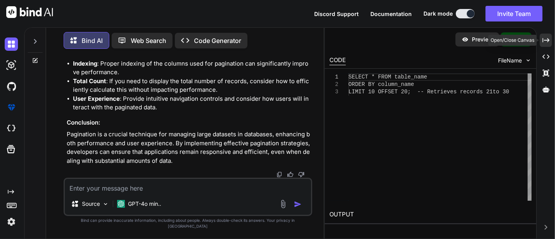  Describe the element at coordinates (298, 204) in the screenshot. I see `img: icon` at that location.